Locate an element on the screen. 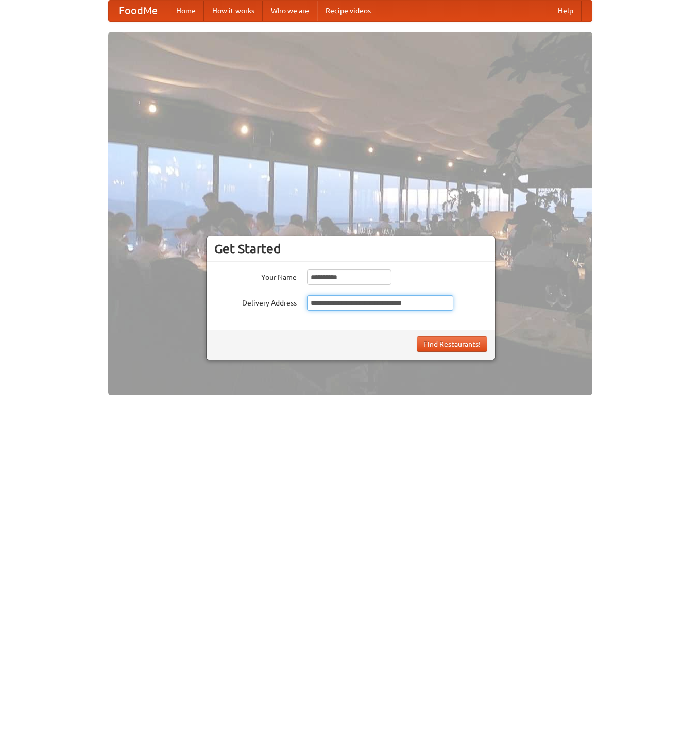 The width and height of the screenshot is (700, 729). a: How it works is located at coordinates (234, 11).